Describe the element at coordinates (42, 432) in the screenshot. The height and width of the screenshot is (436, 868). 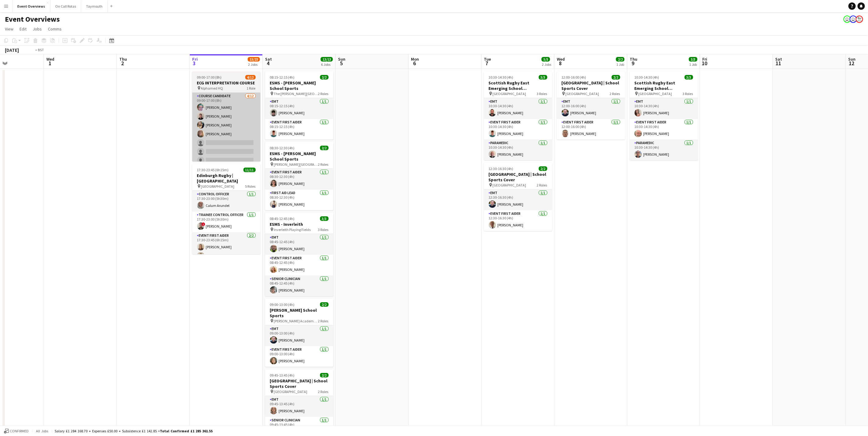
I see `span: All jobs` at that location.